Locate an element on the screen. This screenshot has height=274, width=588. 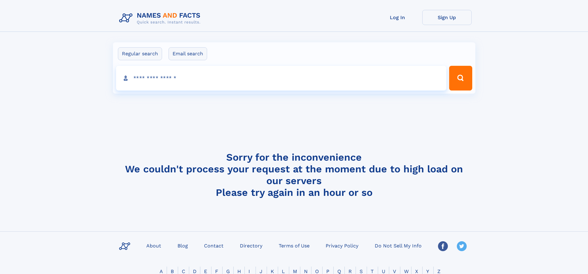
a: Sign Up is located at coordinates (447, 17).